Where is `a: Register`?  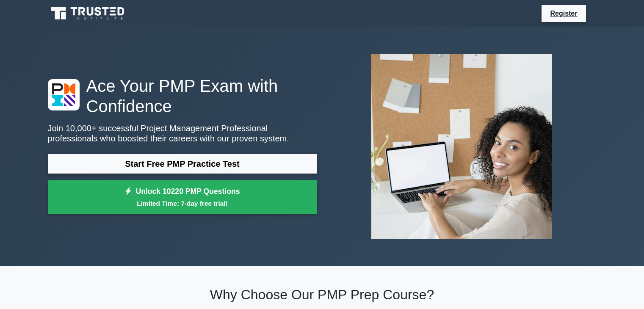 a: Register is located at coordinates (563, 13).